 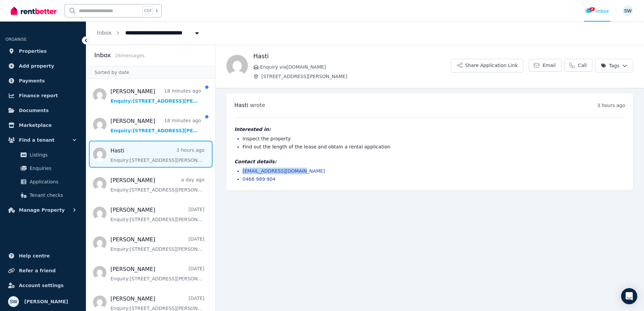 What do you see at coordinates (52, 169) in the screenshot?
I see `span: Enquiries` at bounding box center [52, 169].